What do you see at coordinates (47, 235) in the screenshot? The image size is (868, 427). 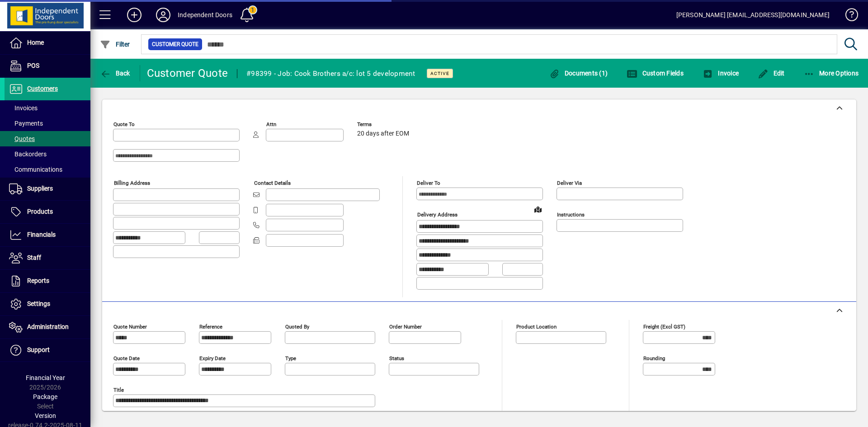 I see `a: Financials` at bounding box center [47, 235].